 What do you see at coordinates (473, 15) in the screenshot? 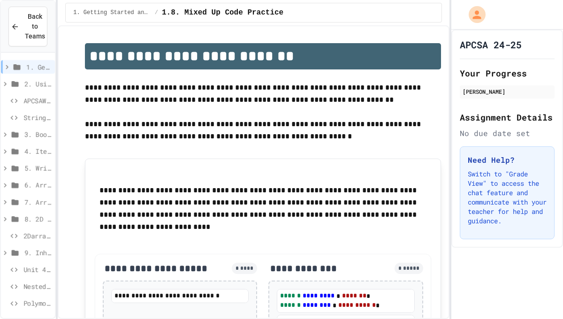
I see `div: My Account` at bounding box center [473, 15].